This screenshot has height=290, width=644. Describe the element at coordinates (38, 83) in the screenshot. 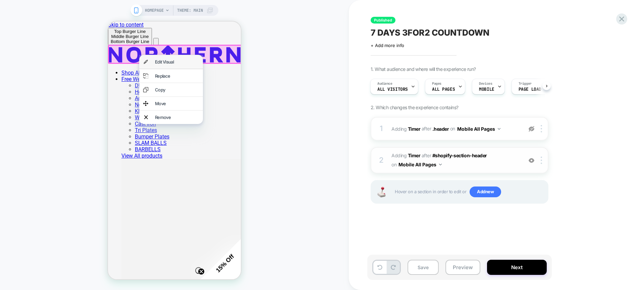

I see `a: Neoprene` at that location.